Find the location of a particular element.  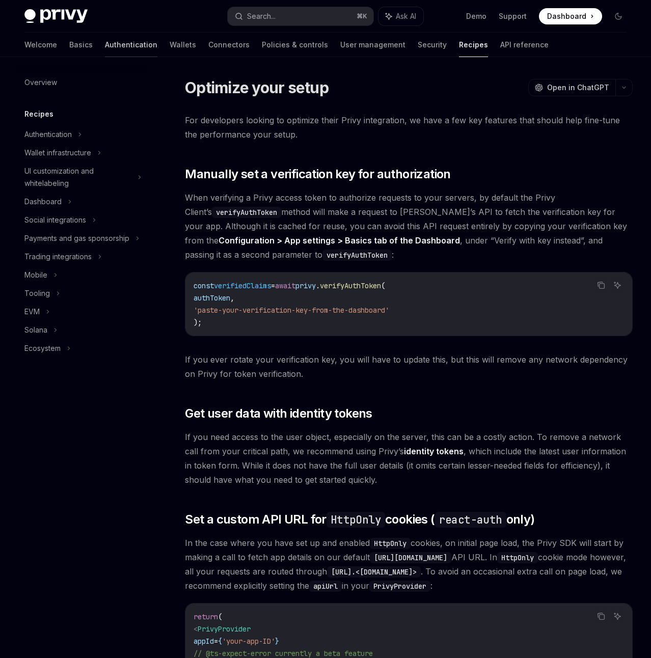

a: Authentication is located at coordinates (131, 45).